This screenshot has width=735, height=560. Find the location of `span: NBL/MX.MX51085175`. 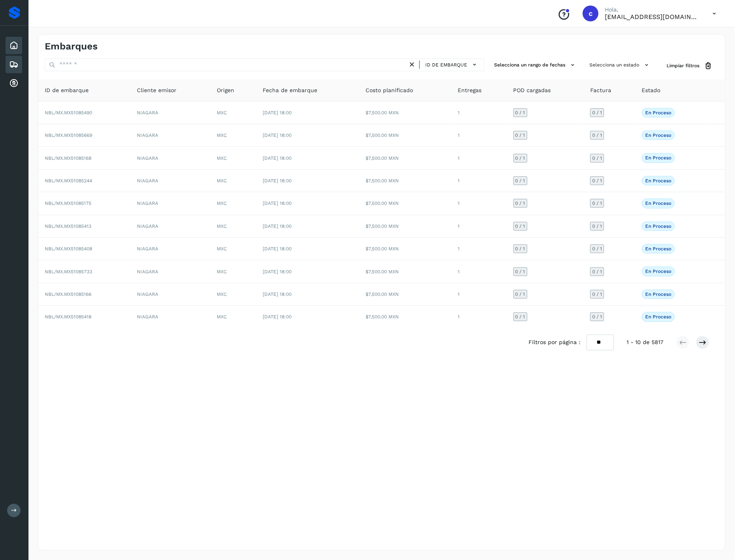

span: NBL/MX.MX51085175 is located at coordinates (68, 204).